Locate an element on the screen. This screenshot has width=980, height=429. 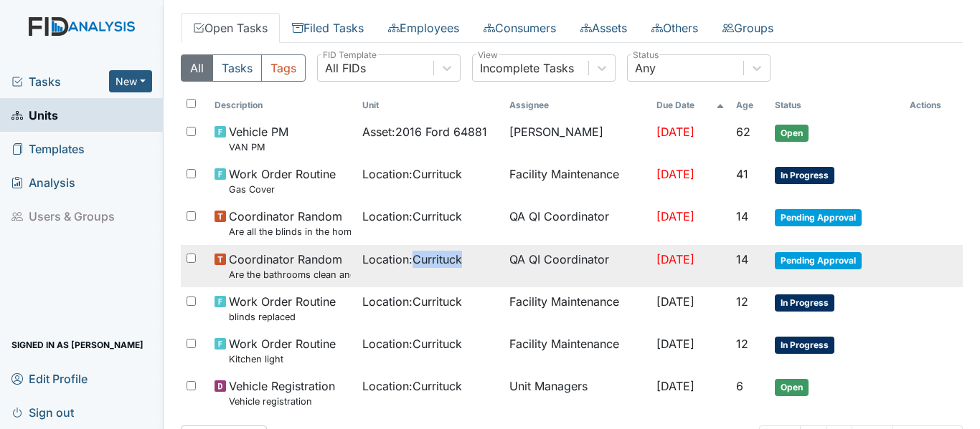
small: Vehicle registration is located at coordinates (282, 401).